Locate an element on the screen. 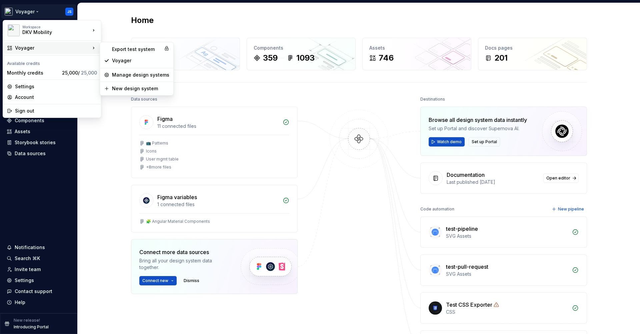 Image resolution: width=640 pixels, height=334 pixels. div: DKV Mobility is located at coordinates (51, 32).